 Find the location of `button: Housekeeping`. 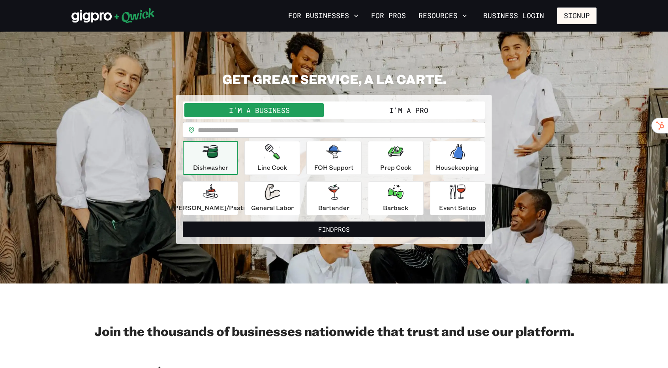

button: Housekeeping is located at coordinates (457, 158).